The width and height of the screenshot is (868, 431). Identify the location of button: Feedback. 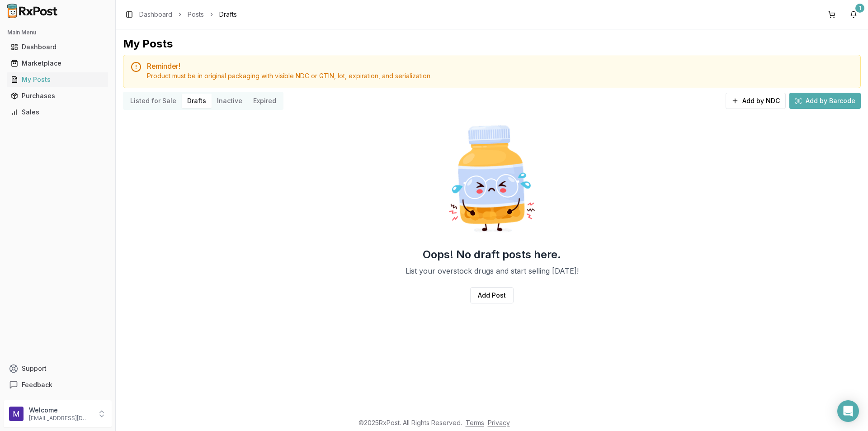
(57, 385).